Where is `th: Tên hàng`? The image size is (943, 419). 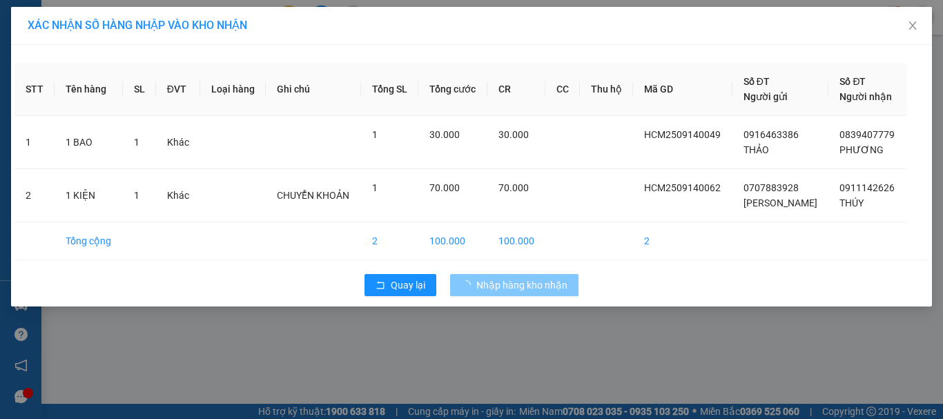
th: Tên hàng is located at coordinates (88, 89).